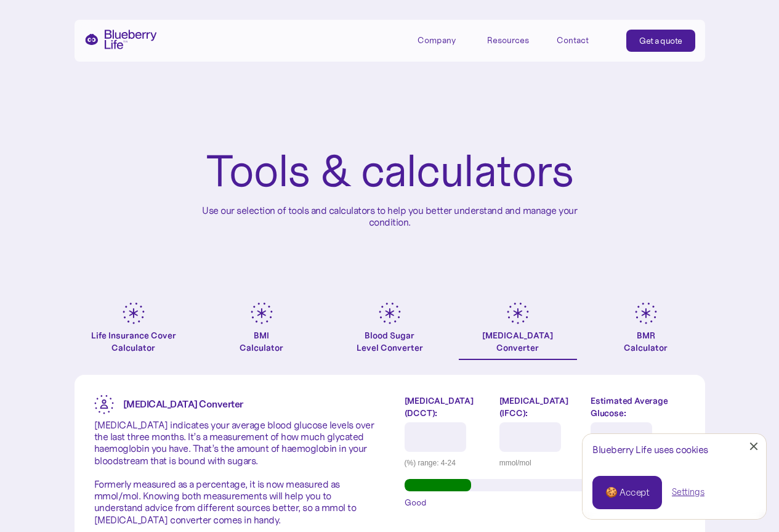 Image resolution: width=779 pixels, height=532 pixels. I want to click on div: Contact, so click(573, 40).